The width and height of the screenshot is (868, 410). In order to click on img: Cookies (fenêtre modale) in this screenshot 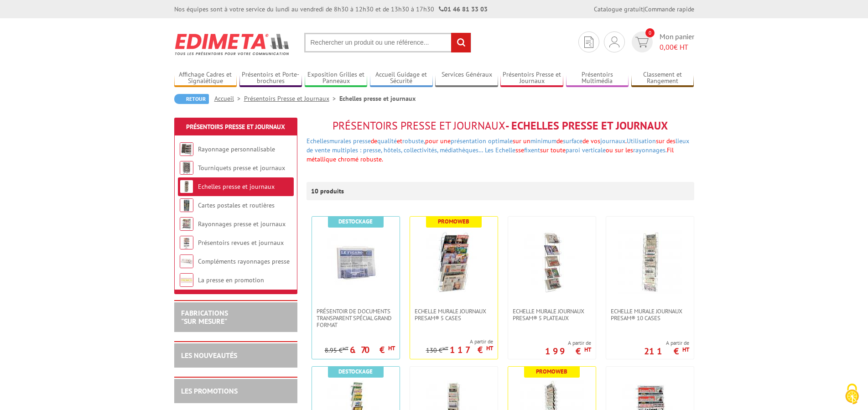, I will do `click(852, 394)`.